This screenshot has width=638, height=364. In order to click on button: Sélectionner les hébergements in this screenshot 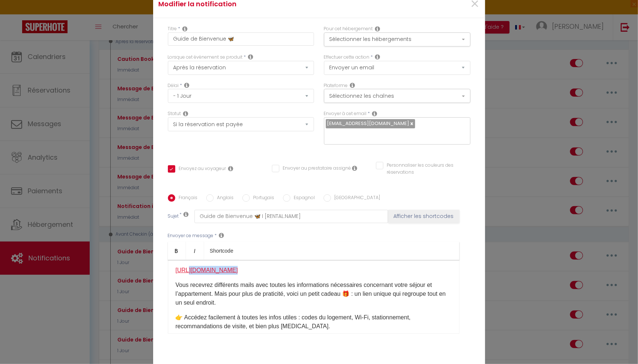, I will do `click(397, 40)`.